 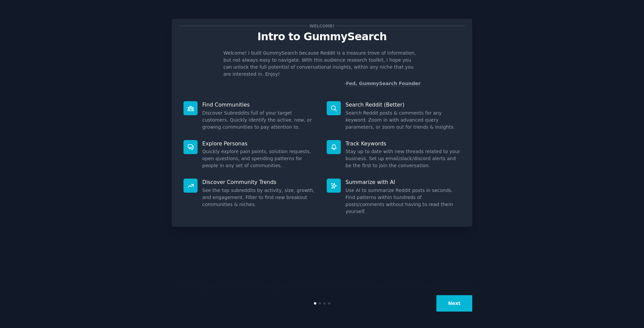 What do you see at coordinates (403, 144) in the screenshot?
I see `p: Track Keywords` at bounding box center [403, 144].